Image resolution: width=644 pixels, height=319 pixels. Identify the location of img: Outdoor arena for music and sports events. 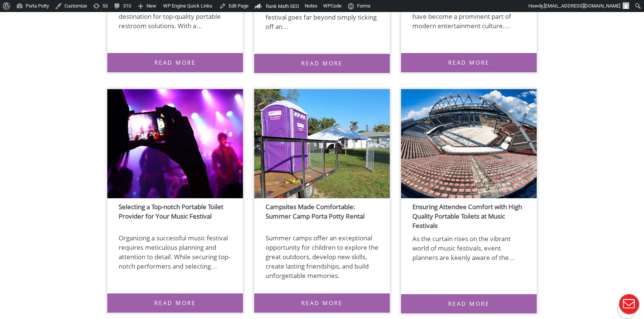
(469, 144).